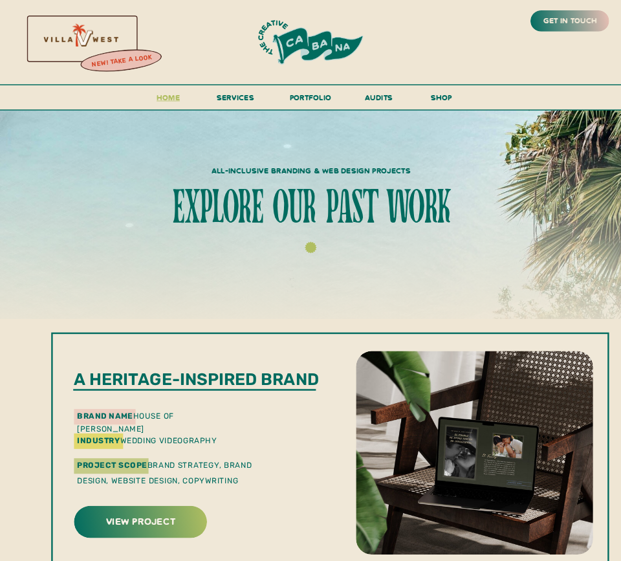  I want to click on h3: Home, so click(168, 101).